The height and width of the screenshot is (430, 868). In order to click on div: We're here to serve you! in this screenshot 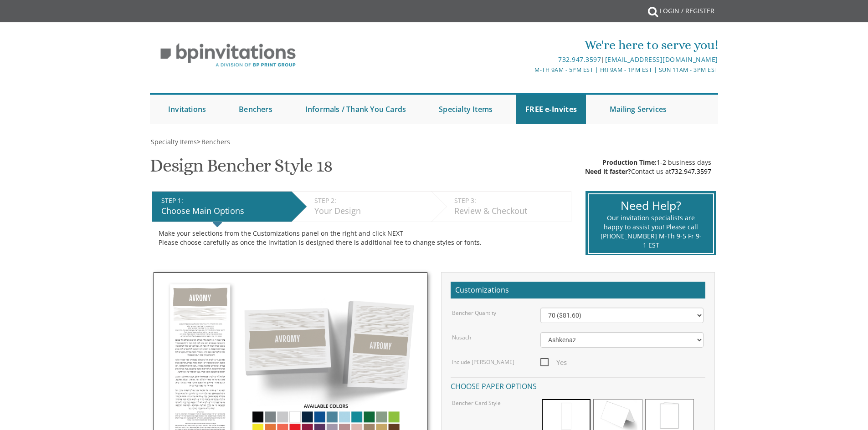, I will do `click(529, 45)`.